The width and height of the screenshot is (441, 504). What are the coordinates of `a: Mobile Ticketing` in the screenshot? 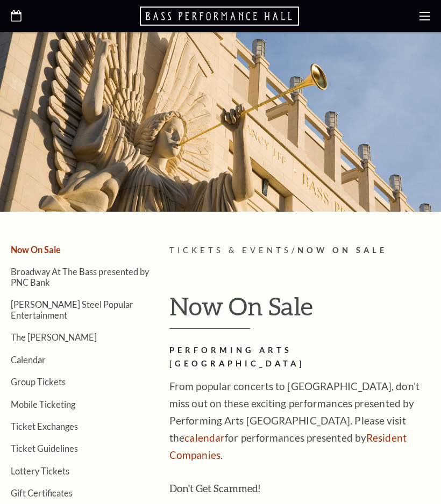 It's located at (43, 404).